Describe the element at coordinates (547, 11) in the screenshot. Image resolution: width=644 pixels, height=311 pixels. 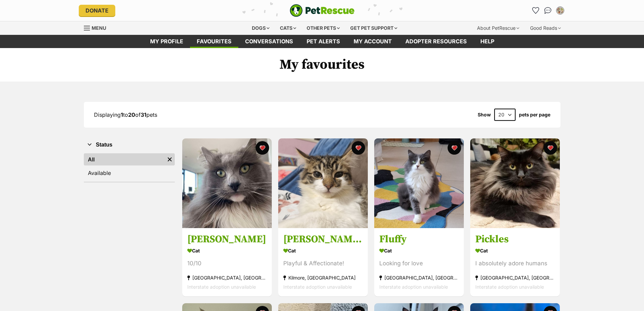
I see `img: chat-41dd97257d64d25036548639549fe6c8038ab92f7586957e7f3b1b290dea8141.svg` at that location.